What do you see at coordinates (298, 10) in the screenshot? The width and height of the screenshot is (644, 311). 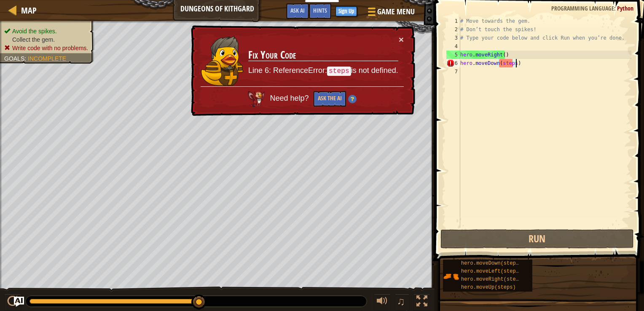 I see `span: Ask AI` at bounding box center [298, 10].